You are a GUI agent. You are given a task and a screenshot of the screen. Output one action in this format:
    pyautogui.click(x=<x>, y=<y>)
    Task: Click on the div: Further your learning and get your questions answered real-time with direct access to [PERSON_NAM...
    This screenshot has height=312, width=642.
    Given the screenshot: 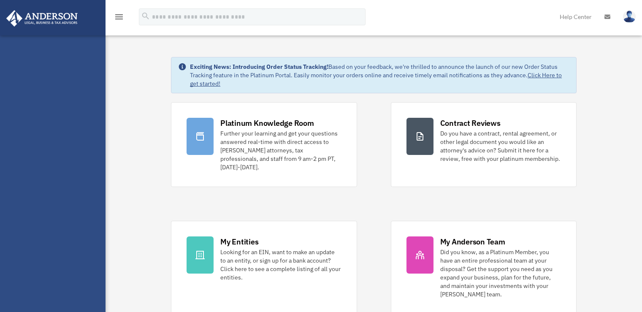 What is the action you would take?
    pyautogui.click(x=281, y=150)
    